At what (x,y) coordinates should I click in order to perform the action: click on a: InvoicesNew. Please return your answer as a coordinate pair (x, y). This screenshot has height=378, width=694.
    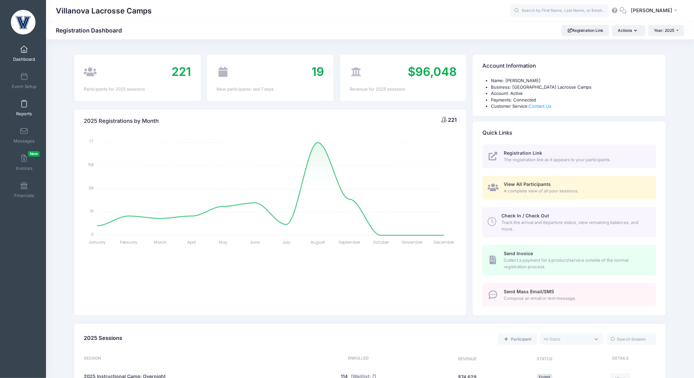
    Looking at the image, I should click on (24, 163).